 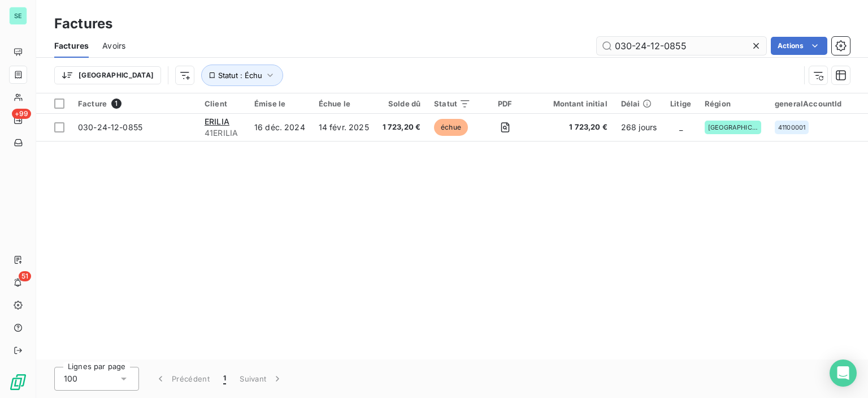 What do you see at coordinates (242, 75) in the screenshot?
I see `button: Statut : Échu` at bounding box center [242, 75].